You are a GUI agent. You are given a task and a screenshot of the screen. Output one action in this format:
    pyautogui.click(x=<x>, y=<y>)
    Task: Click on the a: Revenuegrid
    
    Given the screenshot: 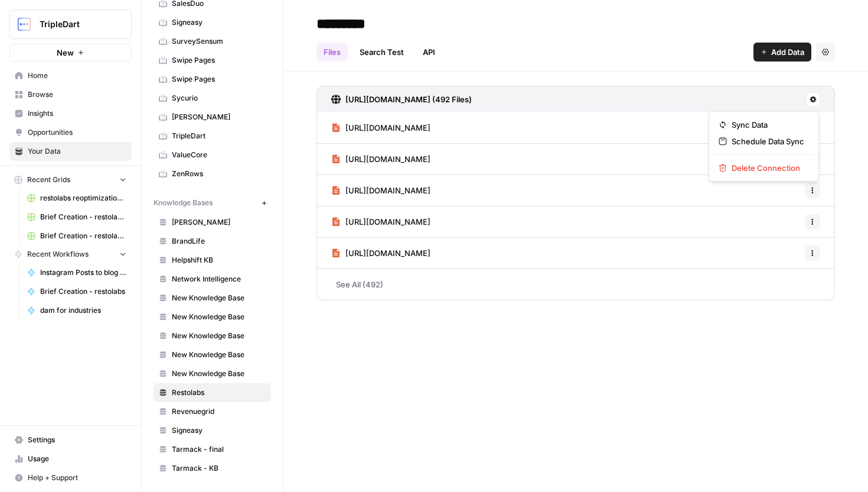 What is the action you would take?
    pyautogui.click(x=212, y=411)
    